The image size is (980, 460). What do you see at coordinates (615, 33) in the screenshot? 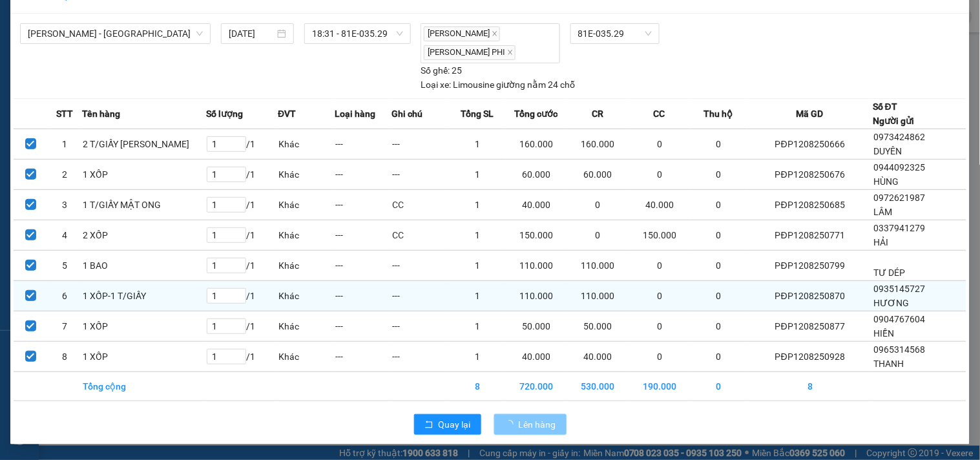
I see `span: 81E-035.29` at bounding box center [615, 33].